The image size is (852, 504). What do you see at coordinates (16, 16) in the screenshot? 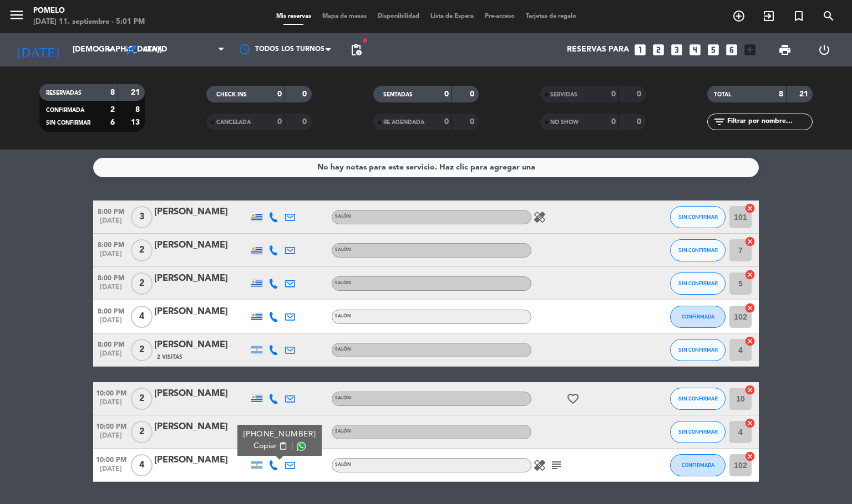
I see `button: menu` at bounding box center [16, 16].